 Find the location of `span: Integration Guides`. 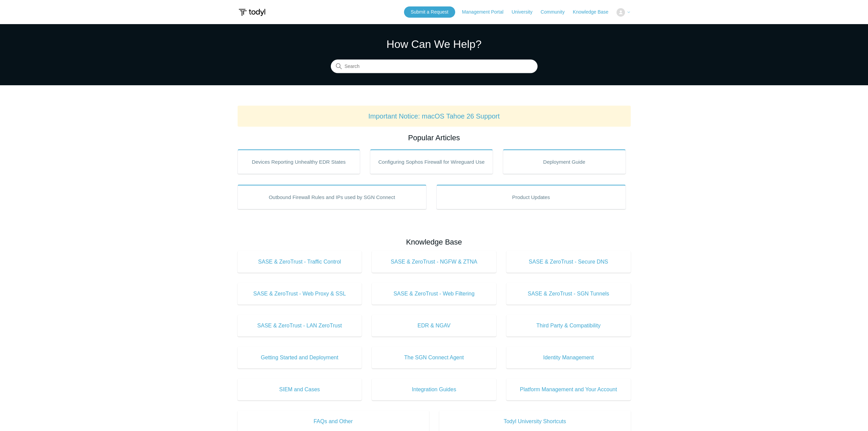

span: Integration Guides is located at coordinates (434, 389).